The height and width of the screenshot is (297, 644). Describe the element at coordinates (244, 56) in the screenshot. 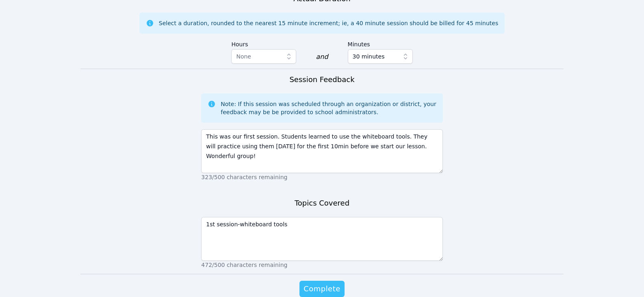

I see `span: None` at that location.